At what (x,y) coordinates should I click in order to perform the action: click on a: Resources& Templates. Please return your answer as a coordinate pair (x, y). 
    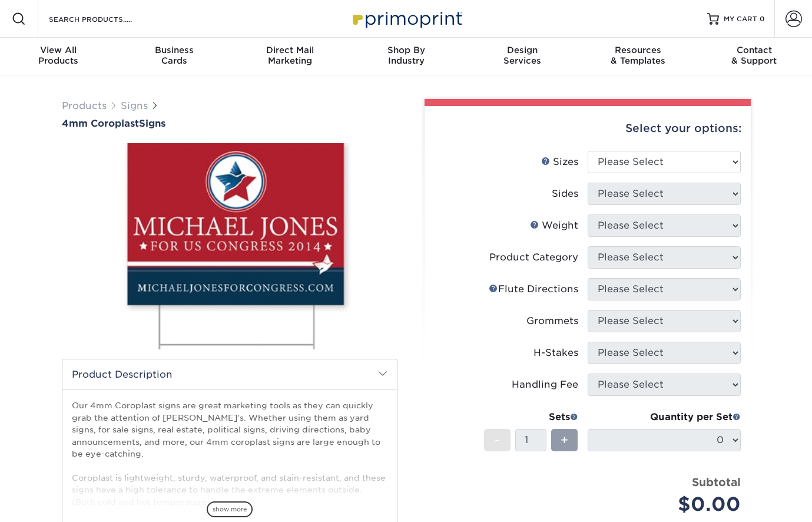
    Looking at the image, I should click on (637, 57).